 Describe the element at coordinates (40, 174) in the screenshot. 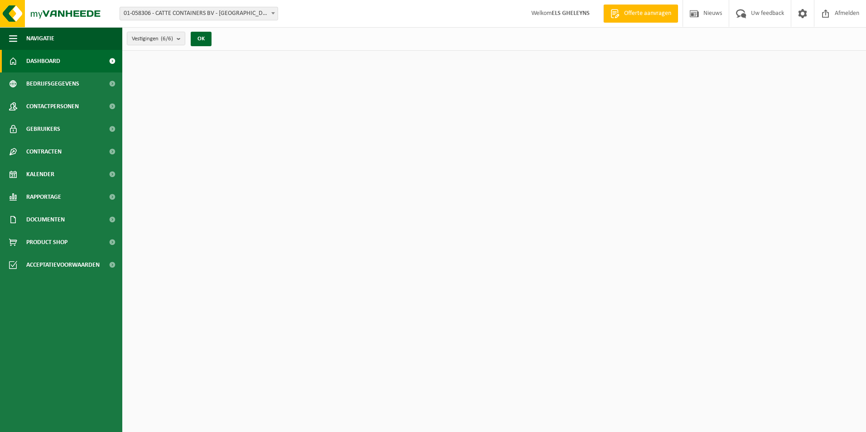

I see `span: Kalender` at that location.